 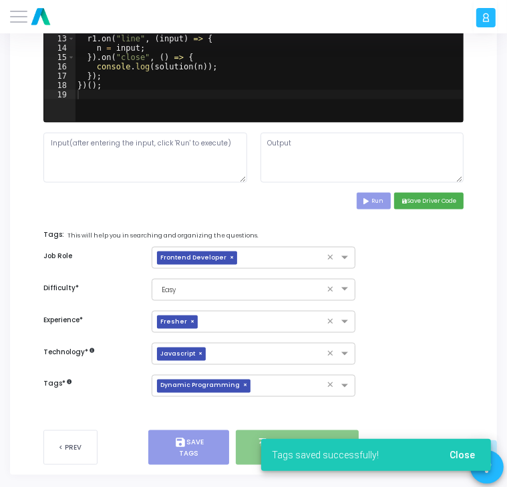 I want to click on div: 15, so click(x=59, y=57).